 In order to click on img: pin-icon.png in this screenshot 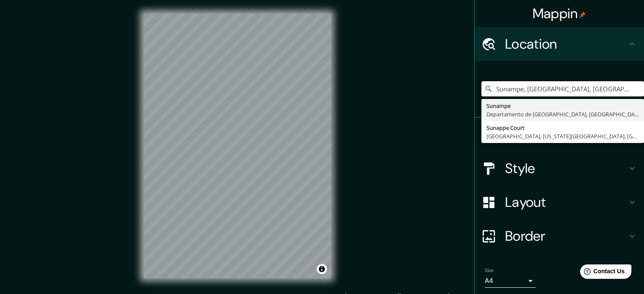, I will do `click(583, 15)`.